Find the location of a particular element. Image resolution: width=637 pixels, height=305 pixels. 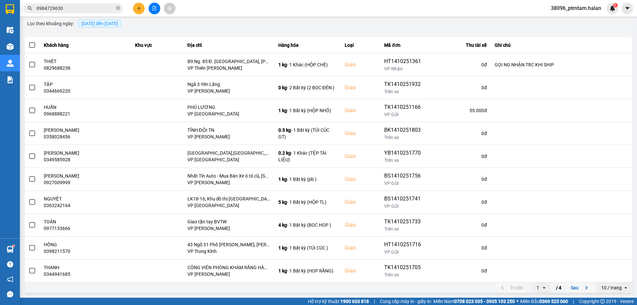

button: file-add is located at coordinates (154, 8).